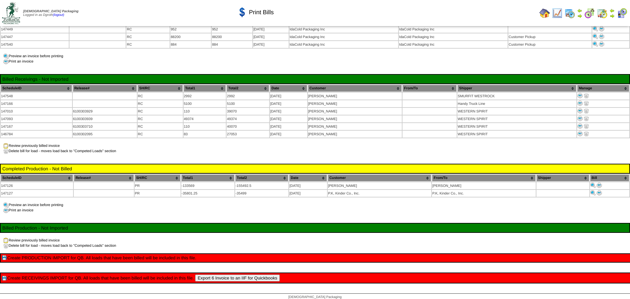 This screenshot has height=299, width=630. What do you see at coordinates (105, 119) in the screenshot?
I see `td: 6100303939` at bounding box center [105, 119].